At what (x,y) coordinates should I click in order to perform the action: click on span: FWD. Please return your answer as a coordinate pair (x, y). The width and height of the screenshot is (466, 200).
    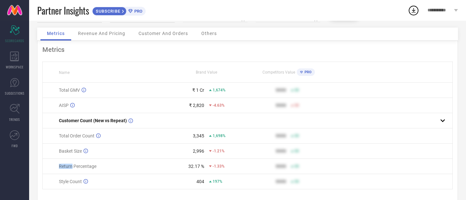
    Looking at the image, I should click on (15, 145).